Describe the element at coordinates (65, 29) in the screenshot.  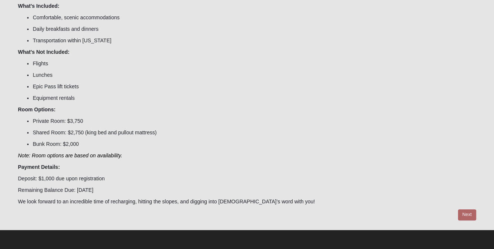
I see `span: Daily breakfasts and dinners` at that location.